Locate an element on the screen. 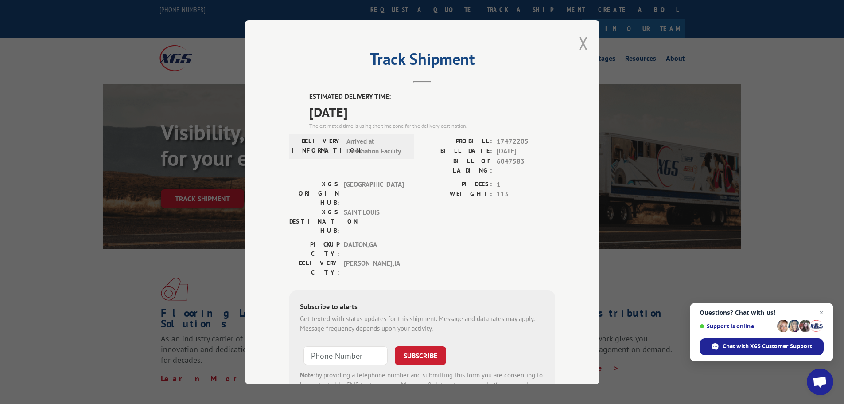  div: Chat with XGS Customer Support is located at coordinates (762, 346).